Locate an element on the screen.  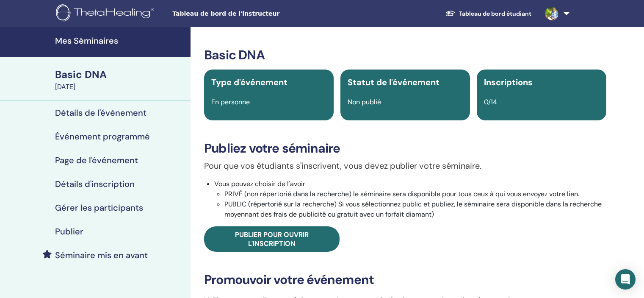
h4: Gérer les participants is located at coordinates (99, 208).